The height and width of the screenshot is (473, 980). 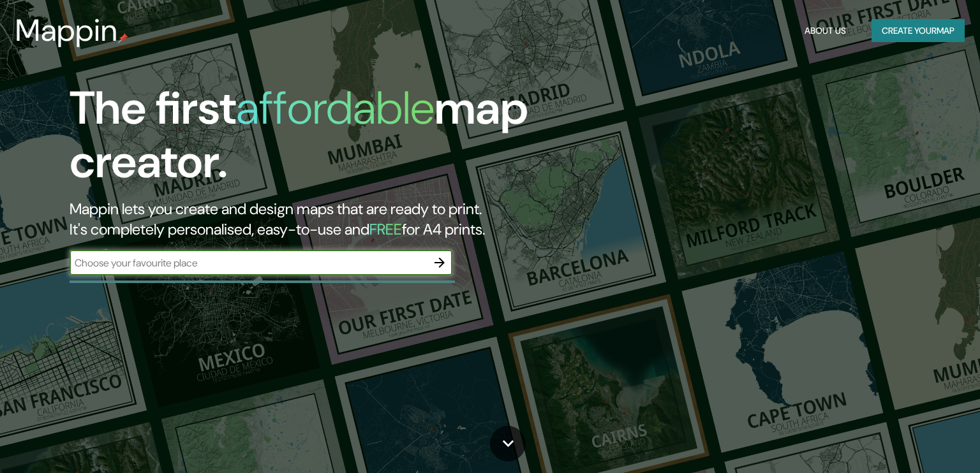 What do you see at coordinates (386, 229) in the screenshot?
I see `h5: FREE` at bounding box center [386, 229].